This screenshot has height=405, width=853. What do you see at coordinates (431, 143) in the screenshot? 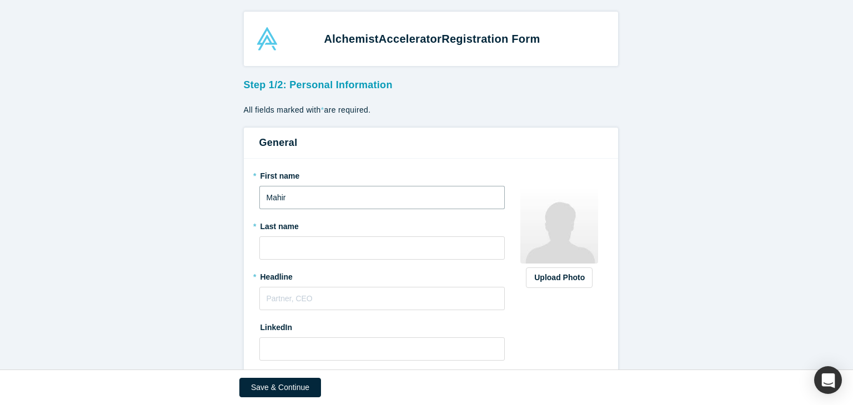
I see `h3: General` at bounding box center [431, 143].